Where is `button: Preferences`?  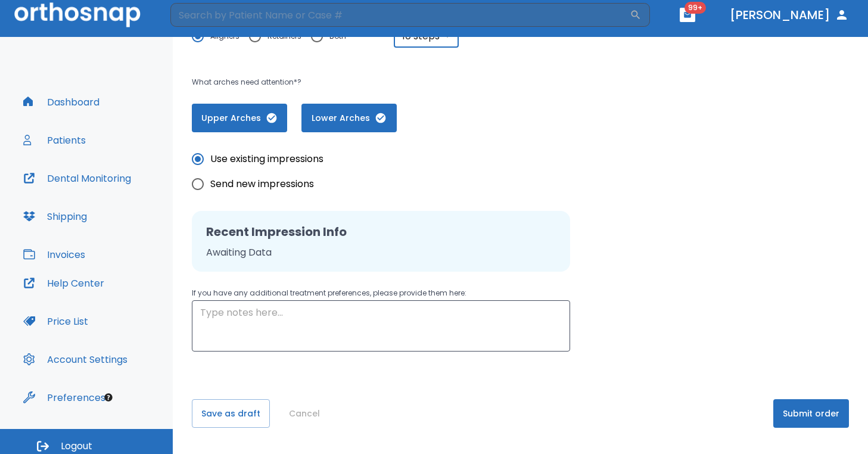
button: Preferences is located at coordinates (64, 398).